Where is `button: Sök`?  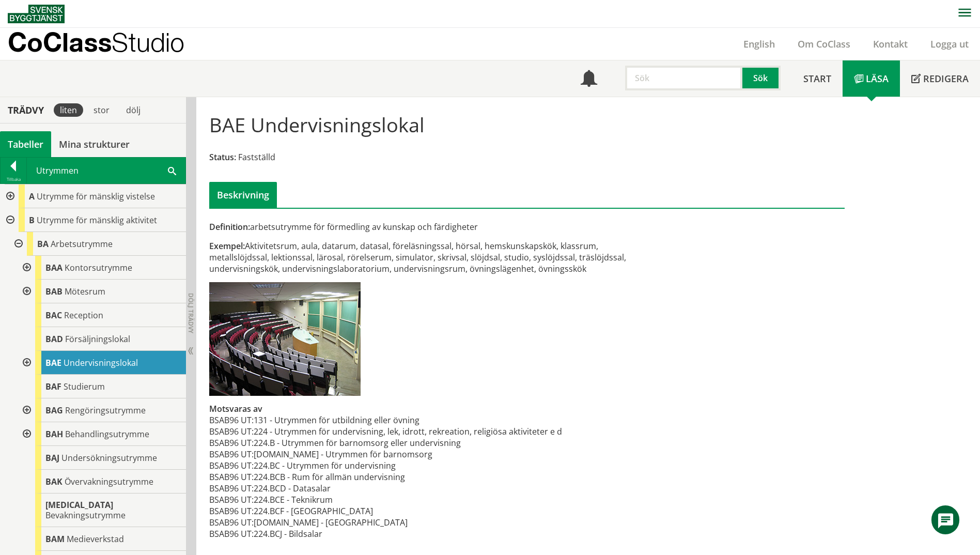 button: Sök is located at coordinates (761, 78).